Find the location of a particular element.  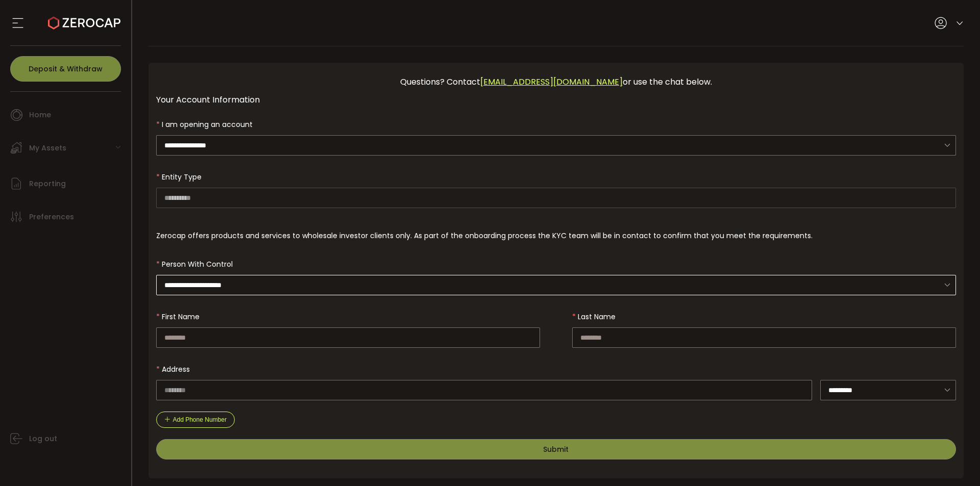

span: Log out is located at coordinates (43, 439).